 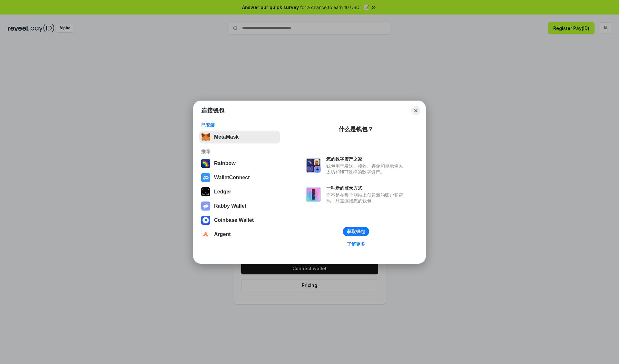 I want to click on button: MetaMask, so click(x=240, y=137).